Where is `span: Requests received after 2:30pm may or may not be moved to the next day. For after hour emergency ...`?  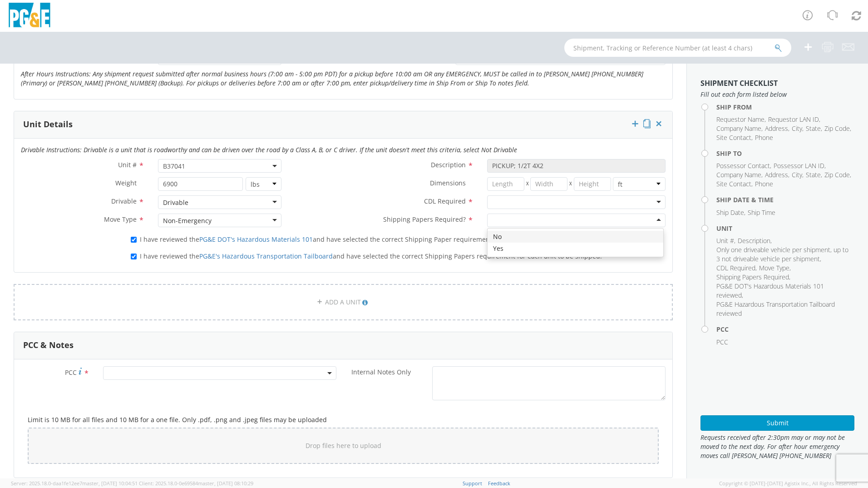 span: Requests received after 2:30pm may or may not be moved to the next day. For after hour emergency ... is located at coordinates (777, 447).